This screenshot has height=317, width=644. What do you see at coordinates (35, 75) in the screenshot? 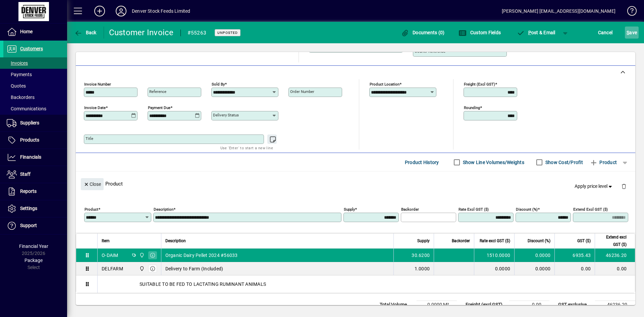
I see `a: Payments` at bounding box center [35, 75].